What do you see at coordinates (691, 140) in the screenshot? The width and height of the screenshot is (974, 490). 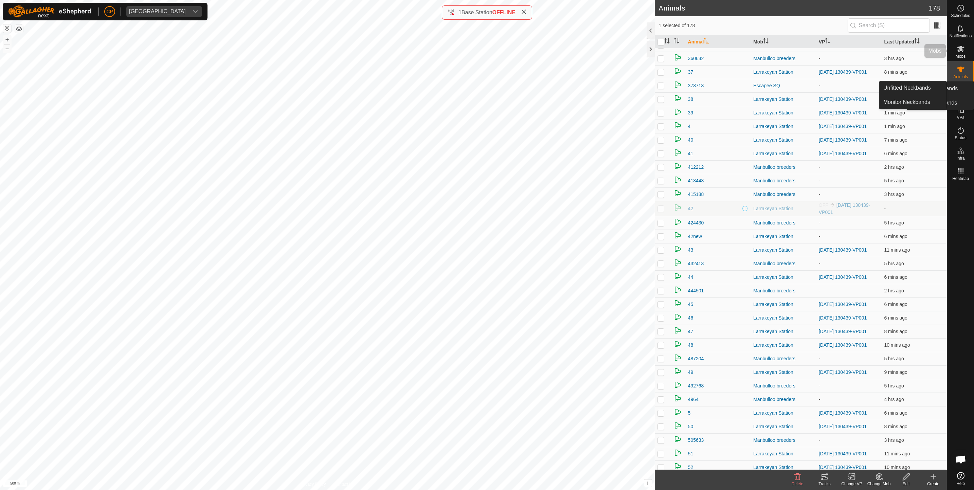 I see `span: 40` at bounding box center [691, 140].